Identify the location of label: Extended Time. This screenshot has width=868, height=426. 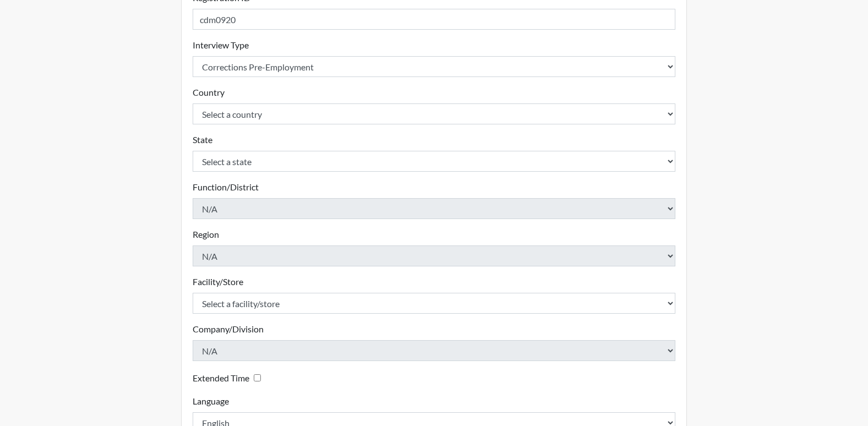
(220, 378).